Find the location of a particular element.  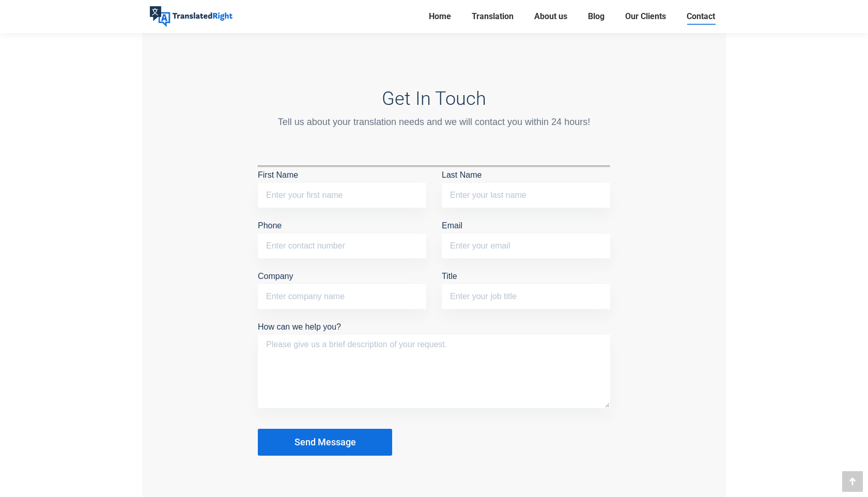

a: About us is located at coordinates (551, 17).